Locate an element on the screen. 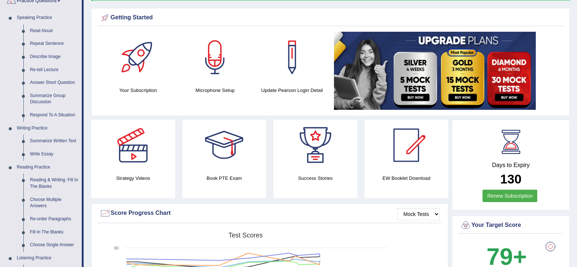 The height and width of the screenshot is (267, 577). a: Fill In The Blanks is located at coordinates (54, 232).